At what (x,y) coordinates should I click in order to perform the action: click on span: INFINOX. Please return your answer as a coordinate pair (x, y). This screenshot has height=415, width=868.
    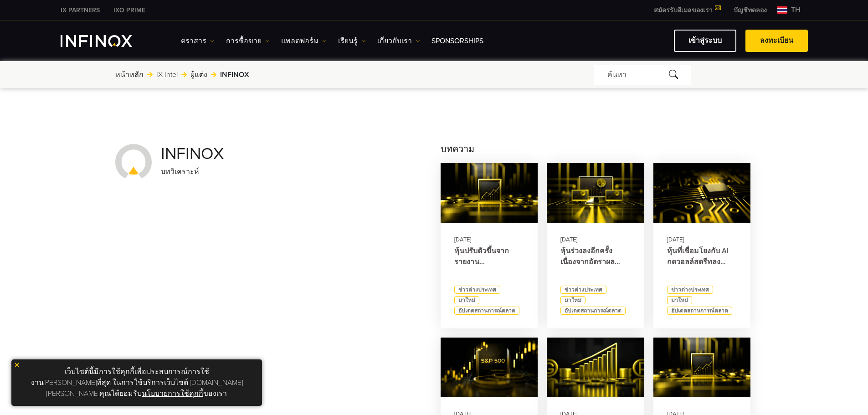
    Looking at the image, I should click on (234, 75).